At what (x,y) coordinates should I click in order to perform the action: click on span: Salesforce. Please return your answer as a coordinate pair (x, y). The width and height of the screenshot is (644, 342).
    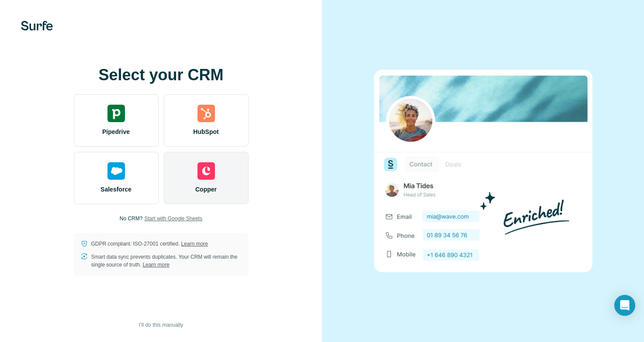
    Looking at the image, I should click on (116, 189).